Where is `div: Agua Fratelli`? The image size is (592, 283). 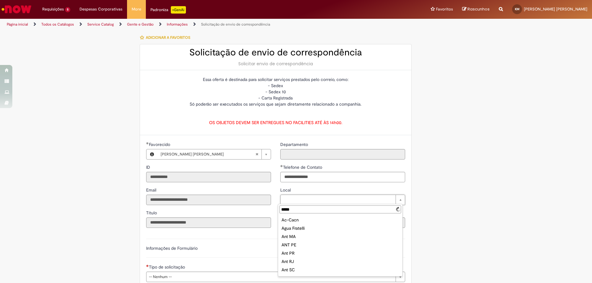
div: Agua Fratelli is located at coordinates (340, 228).